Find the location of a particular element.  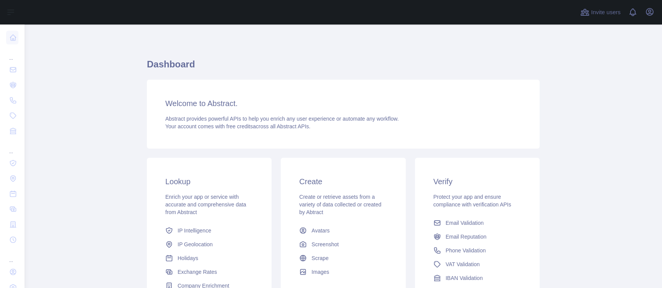

span: VAT Validation is located at coordinates (463, 265).